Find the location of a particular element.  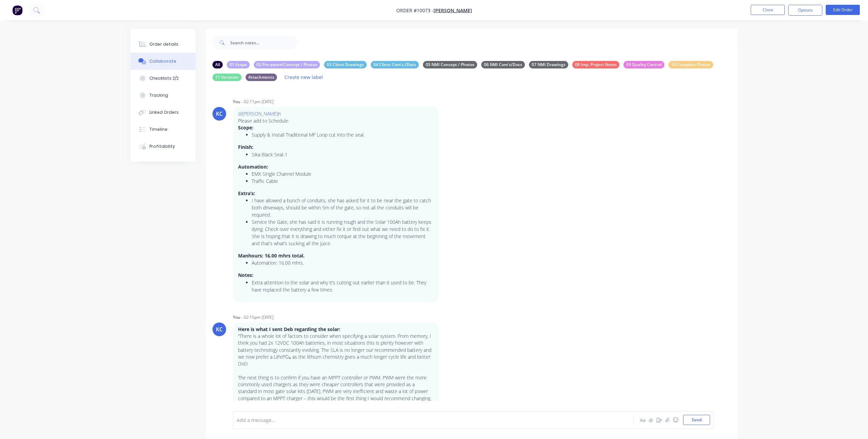

div: Timeline is located at coordinates (159, 129).